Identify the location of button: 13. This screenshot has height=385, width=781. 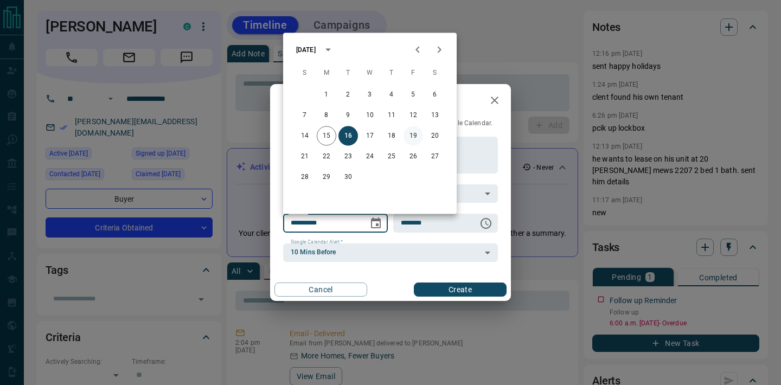
(435, 116).